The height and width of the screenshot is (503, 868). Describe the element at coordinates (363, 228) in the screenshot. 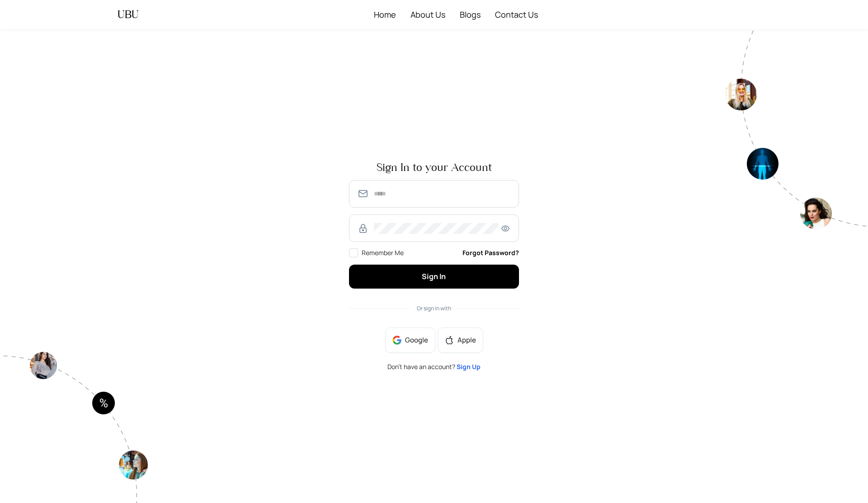

I see `img: RzWbU6KsXbv8M5bTtlu7p38kHlzSfb4MlcTUAAAAASUVORK5CYII=` at that location.